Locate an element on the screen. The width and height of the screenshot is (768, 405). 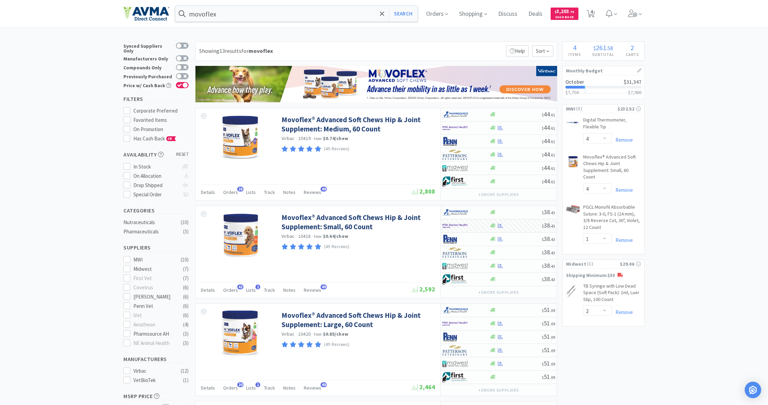
span: $31,347 is located at coordinates (633, 82).